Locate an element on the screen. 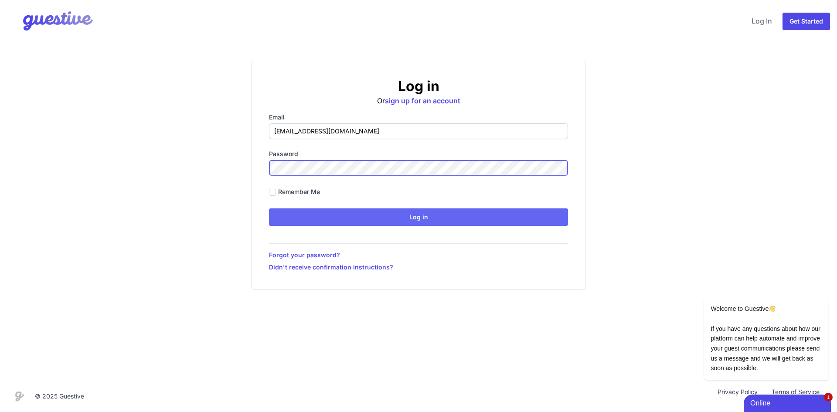  input: Log in is located at coordinates (419, 217).